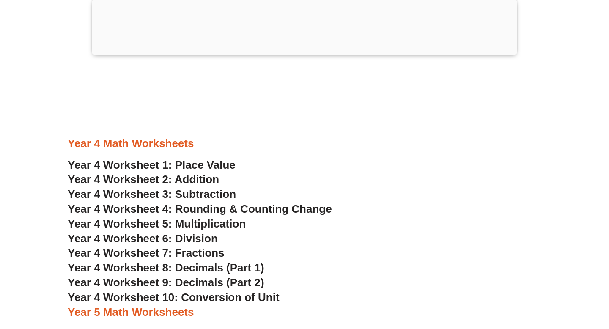 The height and width of the screenshot is (329, 609). Describe the element at coordinates (151, 165) in the screenshot. I see `a: Year 4 Worksheet 1: Place Value` at that location.